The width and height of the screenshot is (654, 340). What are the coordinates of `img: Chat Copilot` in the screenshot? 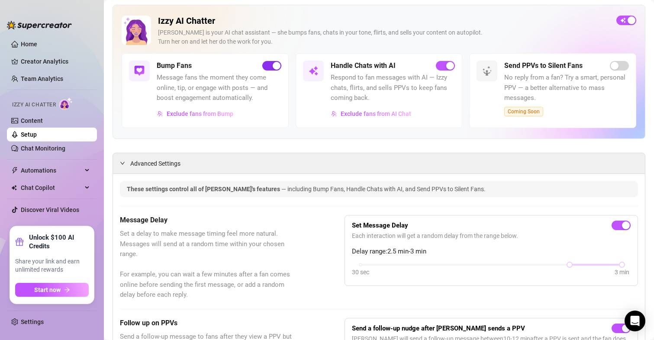 It's located at (14, 188).